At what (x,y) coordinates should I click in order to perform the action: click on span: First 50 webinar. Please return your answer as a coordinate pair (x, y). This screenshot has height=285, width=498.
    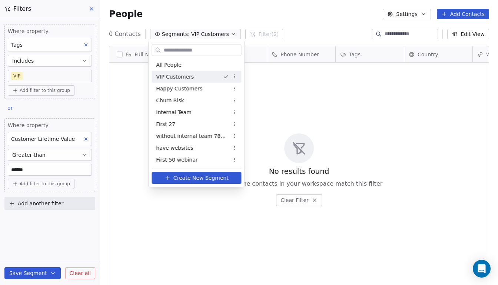
    Looking at the image, I should click on (177, 160).